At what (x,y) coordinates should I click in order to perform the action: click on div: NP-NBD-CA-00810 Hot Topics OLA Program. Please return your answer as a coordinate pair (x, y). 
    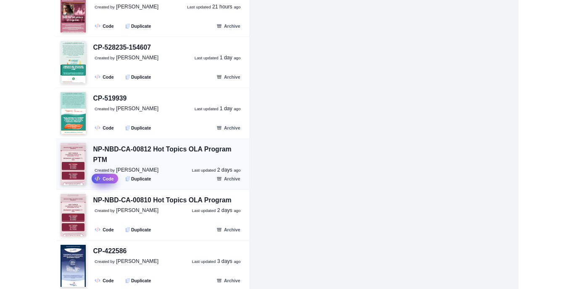
    Looking at the image, I should click on (162, 200).